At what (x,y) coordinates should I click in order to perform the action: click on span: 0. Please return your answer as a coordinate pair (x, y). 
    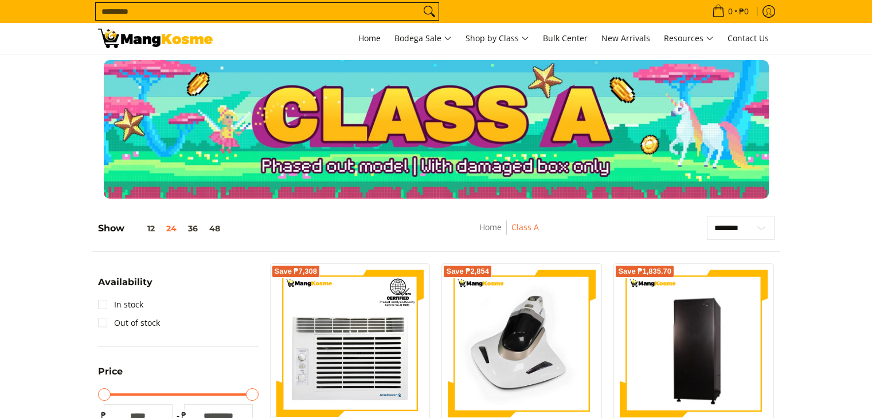
    Looking at the image, I should click on (730, 11).